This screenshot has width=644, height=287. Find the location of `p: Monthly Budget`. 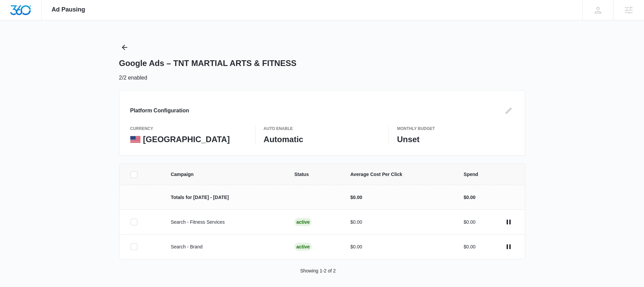

p: Monthly Budget is located at coordinates (455, 129).